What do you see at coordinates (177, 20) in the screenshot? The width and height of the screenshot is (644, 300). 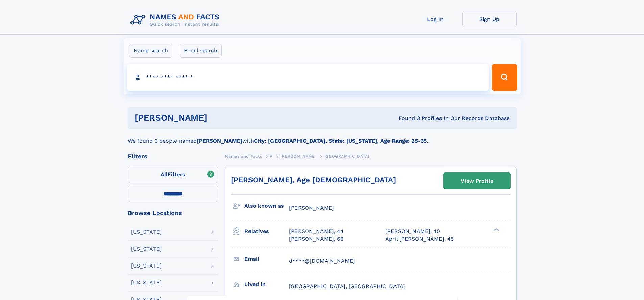 I see `img: Logo Names and Facts` at bounding box center [177, 20].